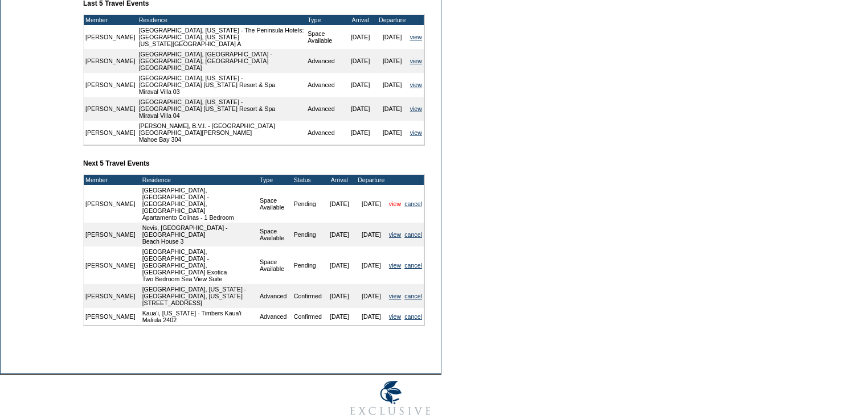 Image resolution: width=868 pixels, height=415 pixels. What do you see at coordinates (308, 180) in the screenshot?
I see `td: Status` at bounding box center [308, 180].